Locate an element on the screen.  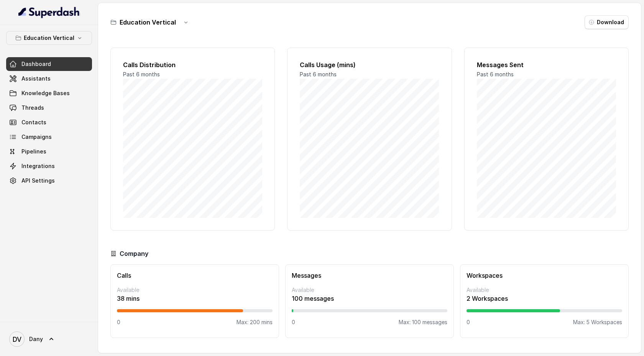
span: Contacts is located at coordinates (34, 122).